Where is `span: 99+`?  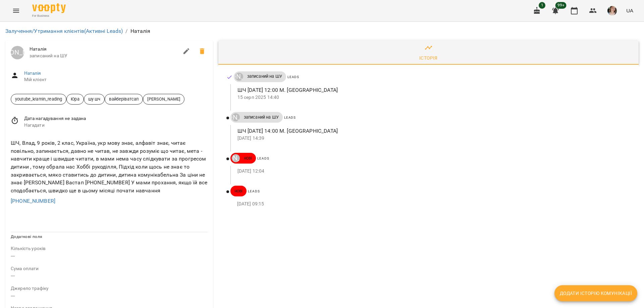
span: 99+ is located at coordinates (561, 5).